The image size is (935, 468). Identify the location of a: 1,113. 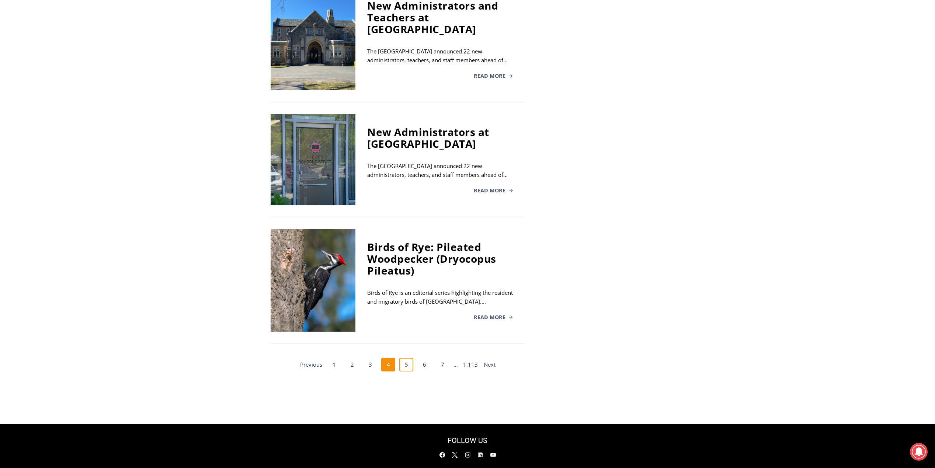
(470, 365).